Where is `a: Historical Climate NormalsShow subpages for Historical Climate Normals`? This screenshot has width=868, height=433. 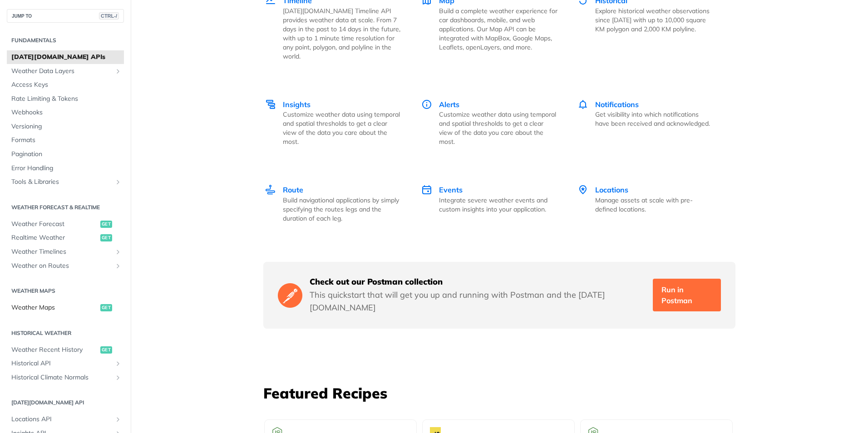 a: Historical Climate NormalsShow subpages for Historical Climate Normals is located at coordinates (65, 378).